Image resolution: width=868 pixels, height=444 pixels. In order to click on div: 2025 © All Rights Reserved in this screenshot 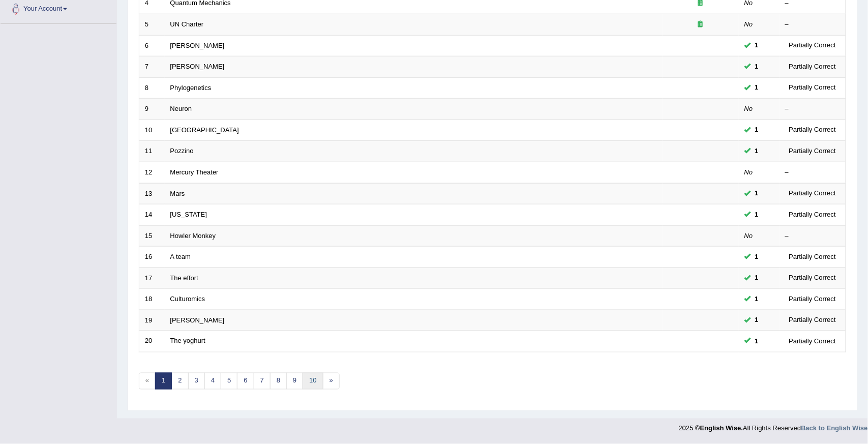, I will do `click(773, 425)`.